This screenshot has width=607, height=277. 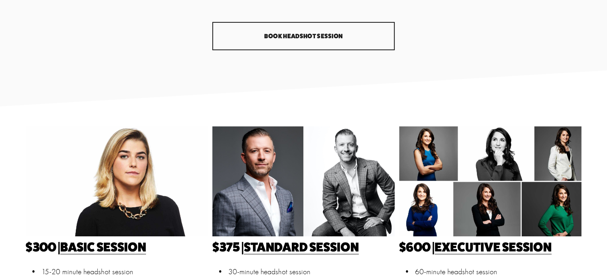 I want to click on h3: $300 |, so click(x=117, y=247).